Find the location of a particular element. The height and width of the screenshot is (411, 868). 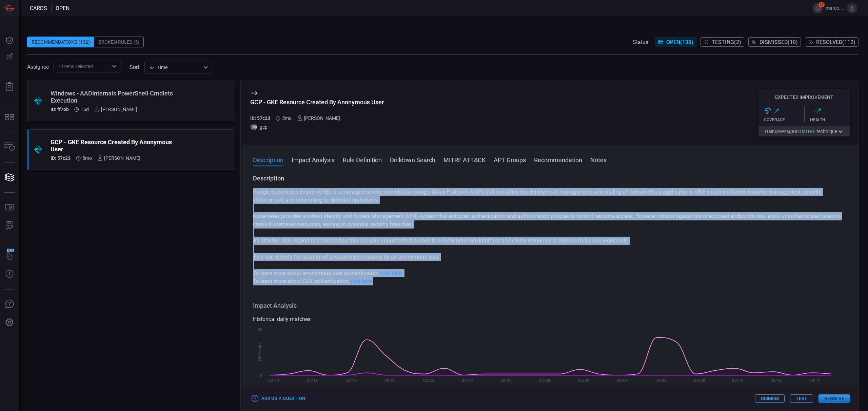

button: Gaincoverage in1MITRE technique is located at coordinates (804, 131).